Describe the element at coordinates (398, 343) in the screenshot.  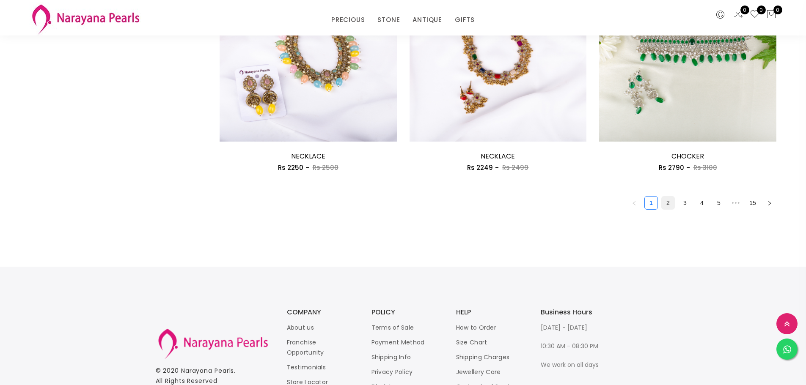
I see `a: Payment Method` at that location.